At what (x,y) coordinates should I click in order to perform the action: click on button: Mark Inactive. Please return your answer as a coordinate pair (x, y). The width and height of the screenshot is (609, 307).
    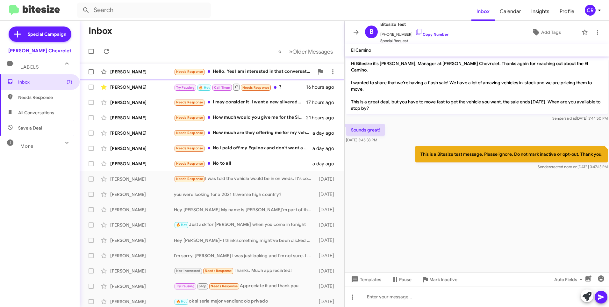
    Looking at the image, I should click on (440, 279).